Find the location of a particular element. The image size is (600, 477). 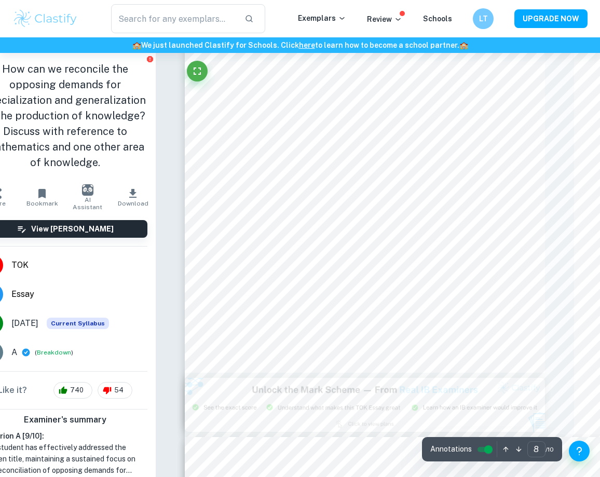

span: Annotations is located at coordinates (451, 449).